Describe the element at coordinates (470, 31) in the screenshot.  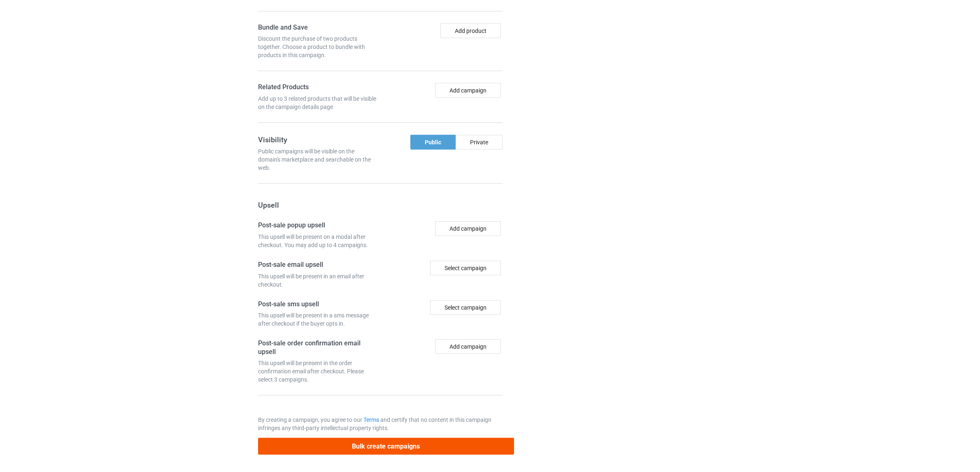
I see `button: Add product` at that location.